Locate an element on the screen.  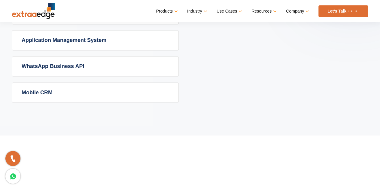
a: Products is located at coordinates (166, 11).